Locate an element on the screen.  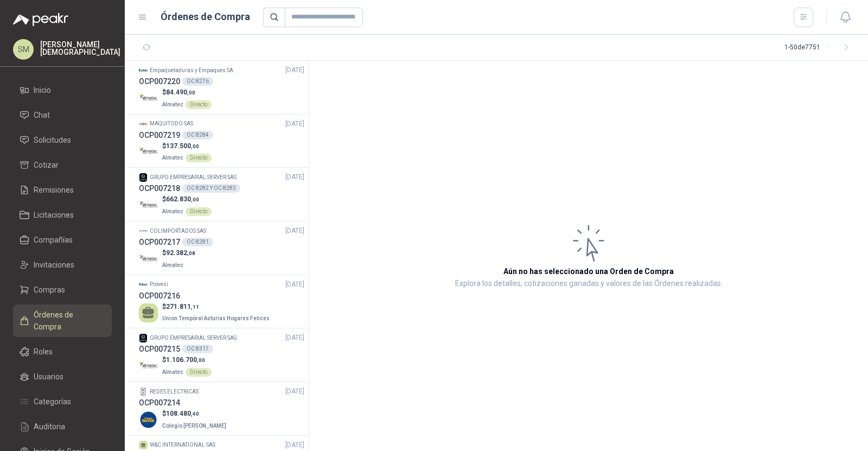
p: Empaquetaduras y Empaques SA is located at coordinates (192, 71).